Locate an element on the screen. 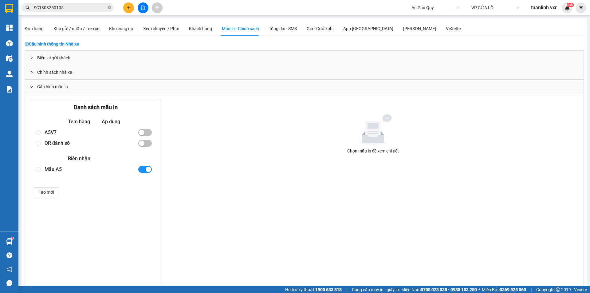 This screenshot has height=293, width=590. div: Danh sách mẫu in is located at coordinates (96, 107).